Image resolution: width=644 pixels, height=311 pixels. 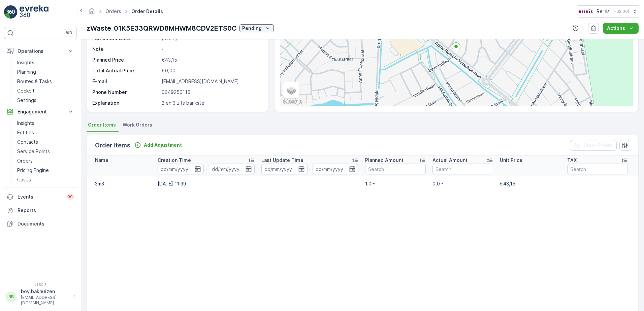 I want to click on p: Operations, so click(x=41, y=51).